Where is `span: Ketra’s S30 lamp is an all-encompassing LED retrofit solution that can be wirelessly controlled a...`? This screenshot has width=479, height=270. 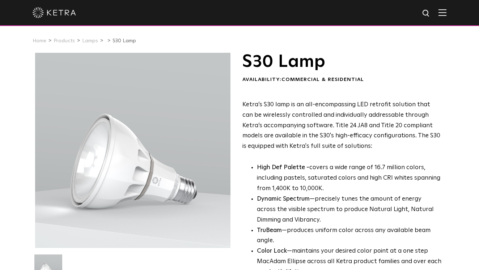 span: Ketra’s S30 lamp is an all-encompassing LED retrofit solution that can be wirelessly controlled a... is located at coordinates (341, 126).